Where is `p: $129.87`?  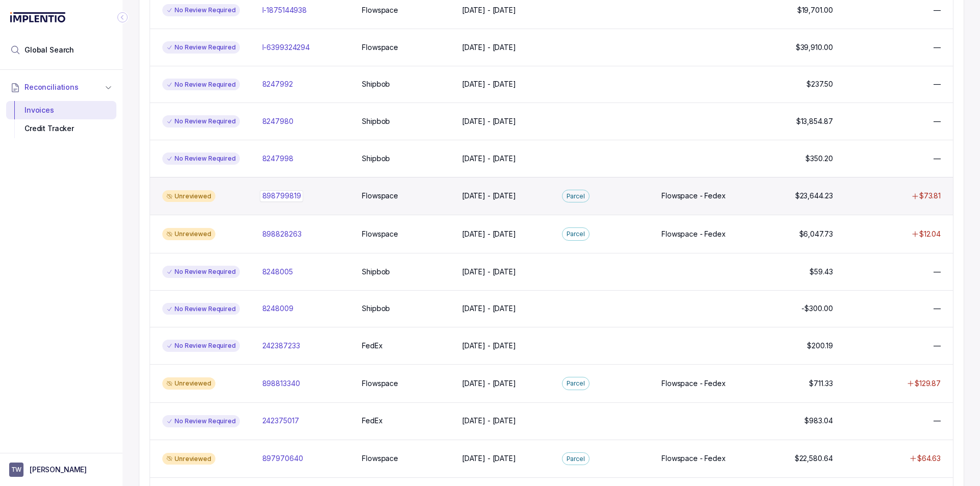 p: $129.87 is located at coordinates (927, 384).